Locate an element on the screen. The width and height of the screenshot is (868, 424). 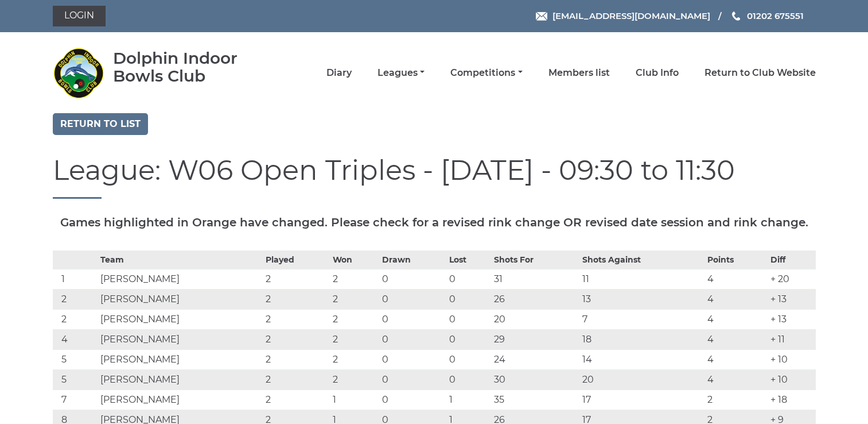
td: 24 is located at coordinates (535, 359).